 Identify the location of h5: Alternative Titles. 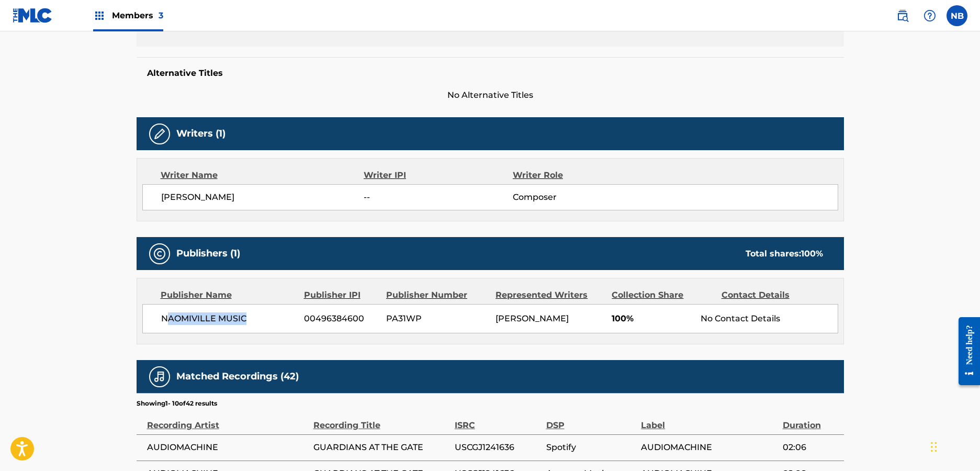
(490, 73).